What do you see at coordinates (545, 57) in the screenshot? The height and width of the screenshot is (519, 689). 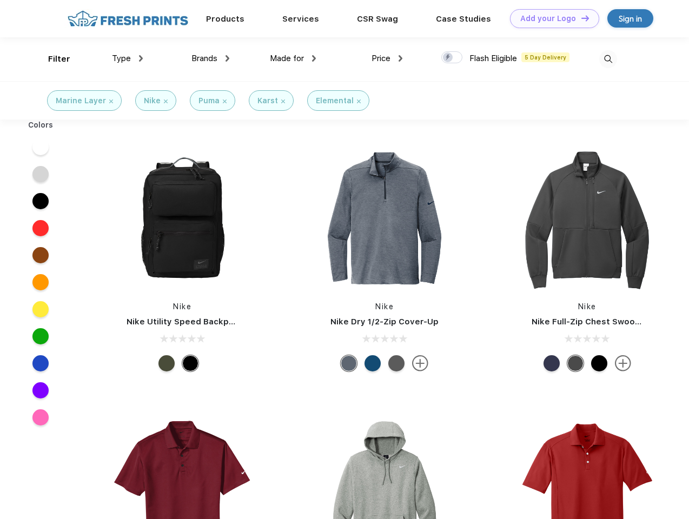 I see `span: 5 Day Delivery` at bounding box center [545, 57].